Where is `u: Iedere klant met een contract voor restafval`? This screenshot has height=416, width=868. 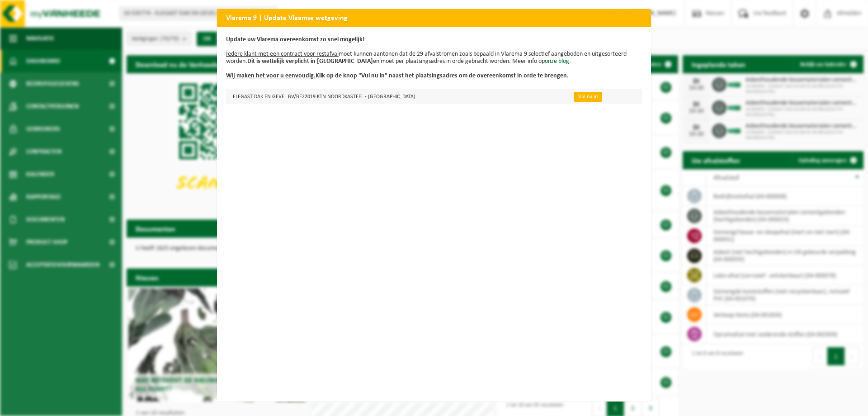
u: Iedere klant met een contract voor restafval is located at coordinates (282, 54).